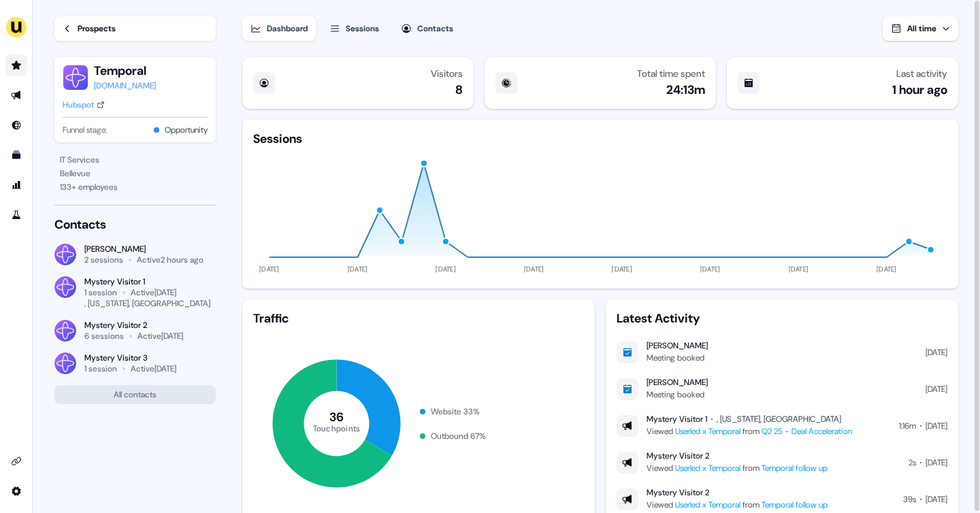  What do you see at coordinates (458, 436) in the screenshot?
I see `div: Outbound 67 %` at bounding box center [458, 436].